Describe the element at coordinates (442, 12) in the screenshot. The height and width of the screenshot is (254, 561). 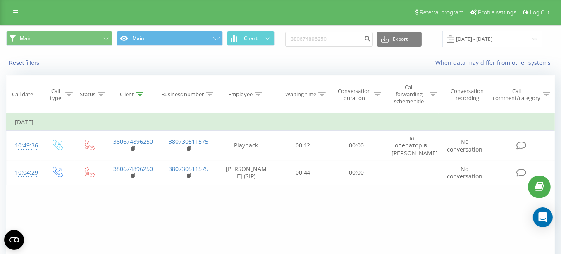
I see `span: Referral program` at that location.